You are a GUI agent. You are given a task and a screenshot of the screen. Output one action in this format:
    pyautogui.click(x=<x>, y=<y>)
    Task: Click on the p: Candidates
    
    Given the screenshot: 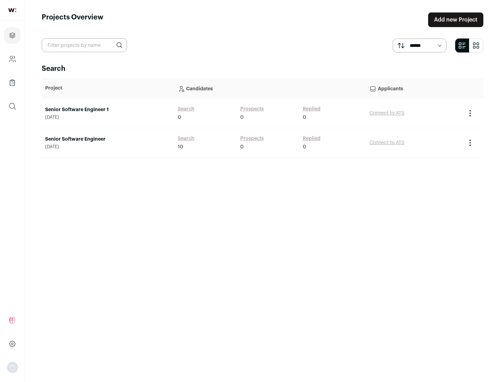 What is the action you would take?
    pyautogui.click(x=270, y=88)
    